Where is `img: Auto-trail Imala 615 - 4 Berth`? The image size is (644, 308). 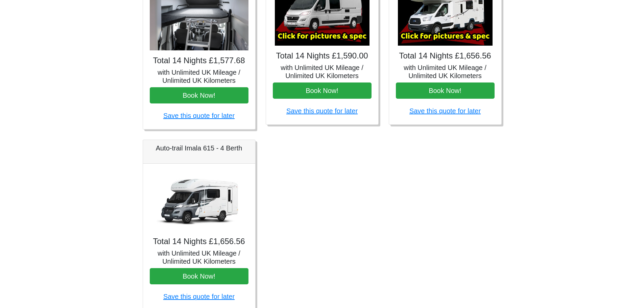
img: Auto-trail Imala 615 - 4 Berth is located at coordinates (199, 201).